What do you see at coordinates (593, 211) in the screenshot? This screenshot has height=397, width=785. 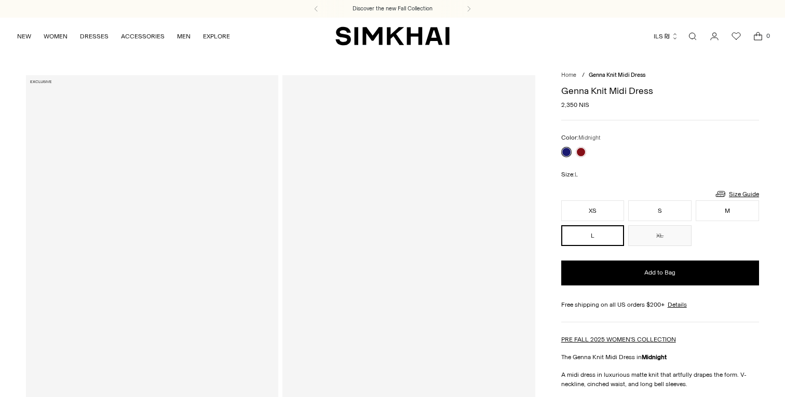 I see `button: XS` at bounding box center [593, 211].